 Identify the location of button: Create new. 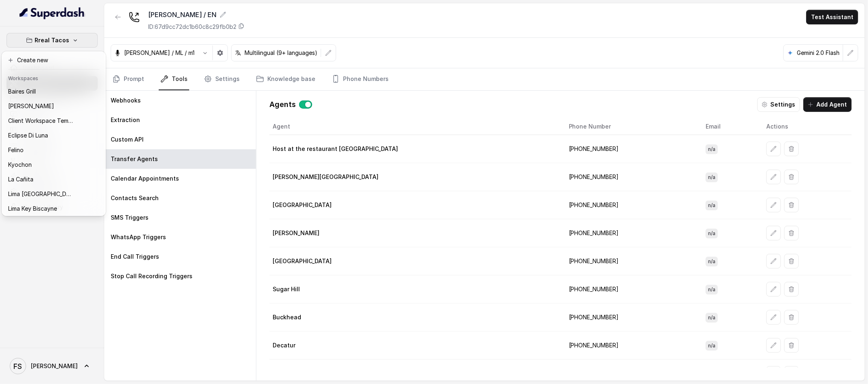
(53, 60).